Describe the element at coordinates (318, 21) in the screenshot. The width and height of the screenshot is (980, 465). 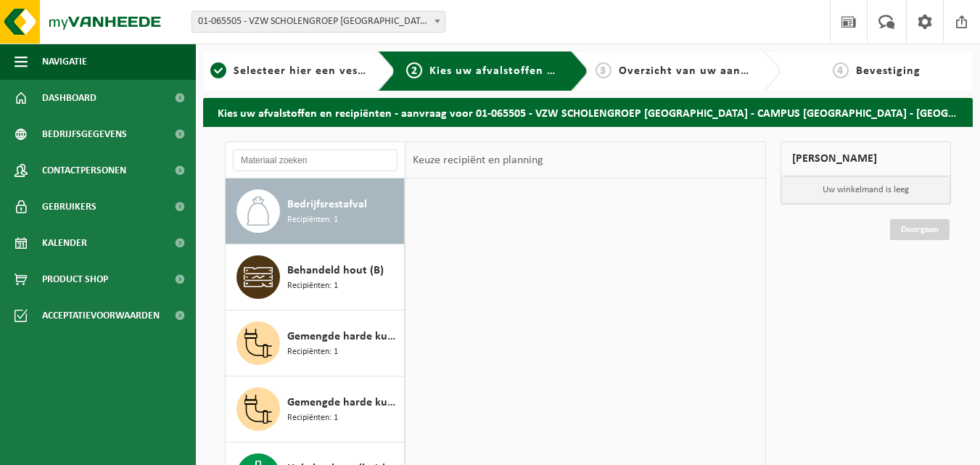
I see `span: 01-065505 - VZW SCHOLENGROEP SINT-MICHIEL - CAMPUS KLEIN SEMINARIE - VABI - ROESELARE` at that location.